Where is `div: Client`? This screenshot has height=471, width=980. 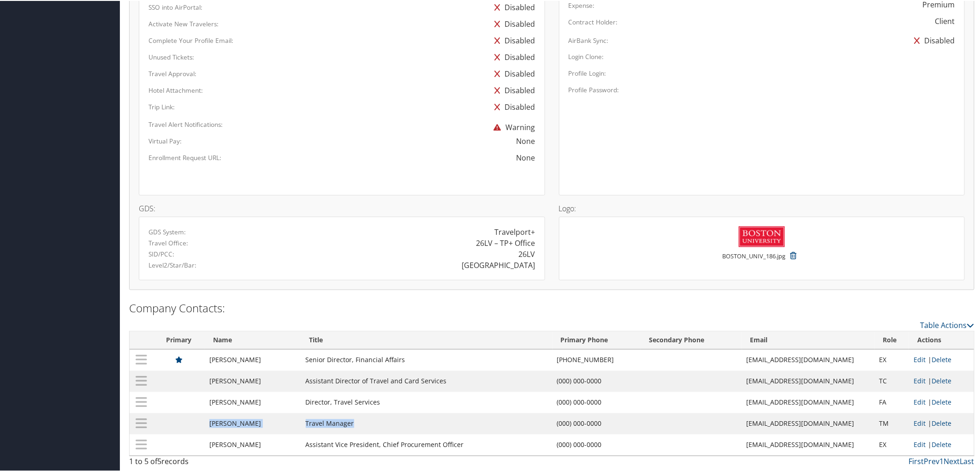
div: Client is located at coordinates (945, 20).